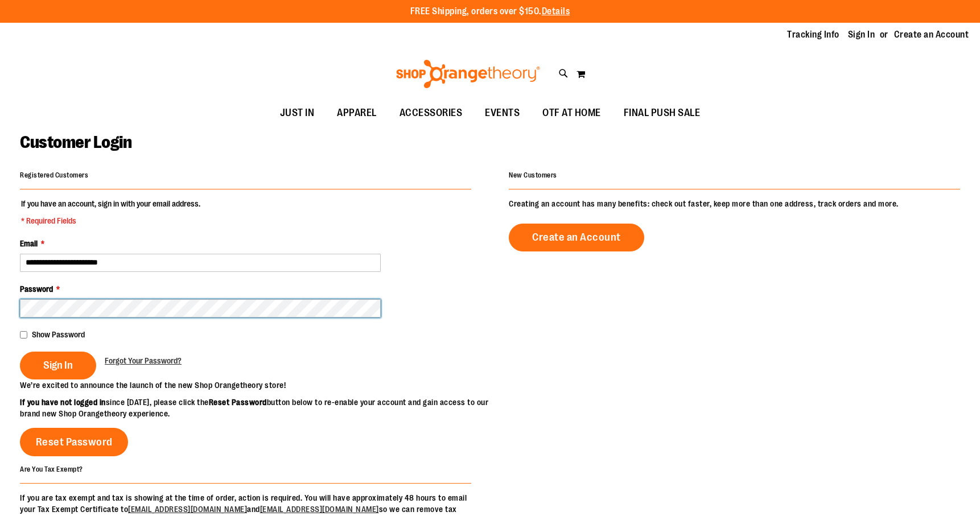 The image size is (980, 516). Describe the element at coordinates (36, 289) in the screenshot. I see `span: Password` at that location.